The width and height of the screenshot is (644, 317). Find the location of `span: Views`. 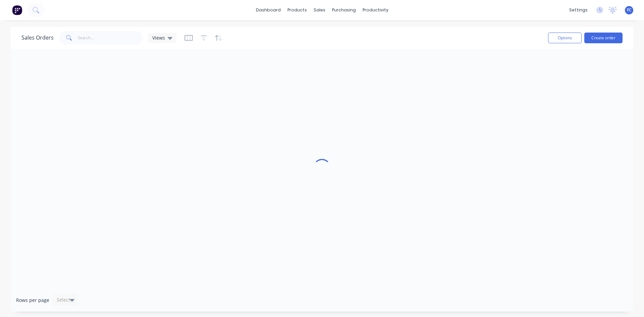

span: Views is located at coordinates (158, 37).